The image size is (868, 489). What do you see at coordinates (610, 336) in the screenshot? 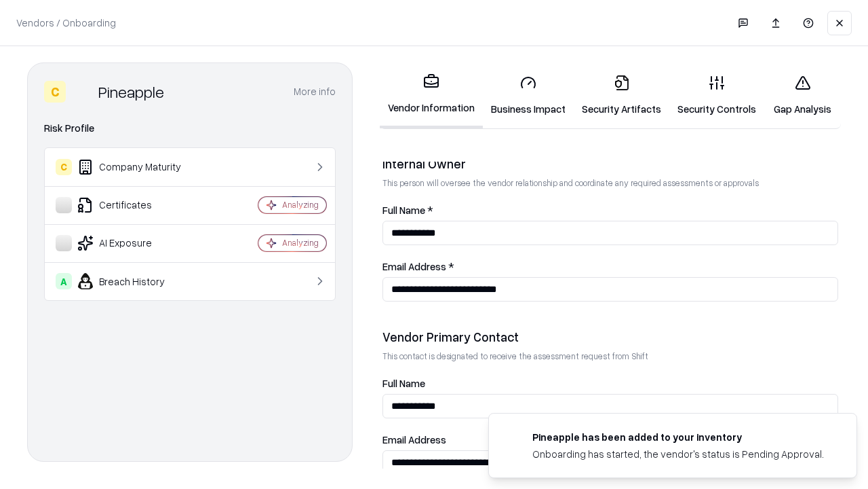
I see `div: Vendor Primary Contact` at bounding box center [610, 336].